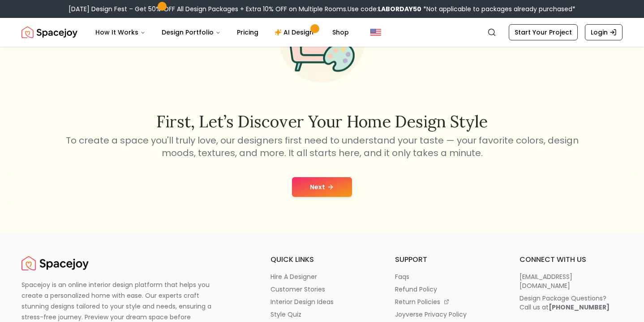  What do you see at coordinates (222, 32) in the screenshot?
I see `nav: Main` at bounding box center [222, 32].